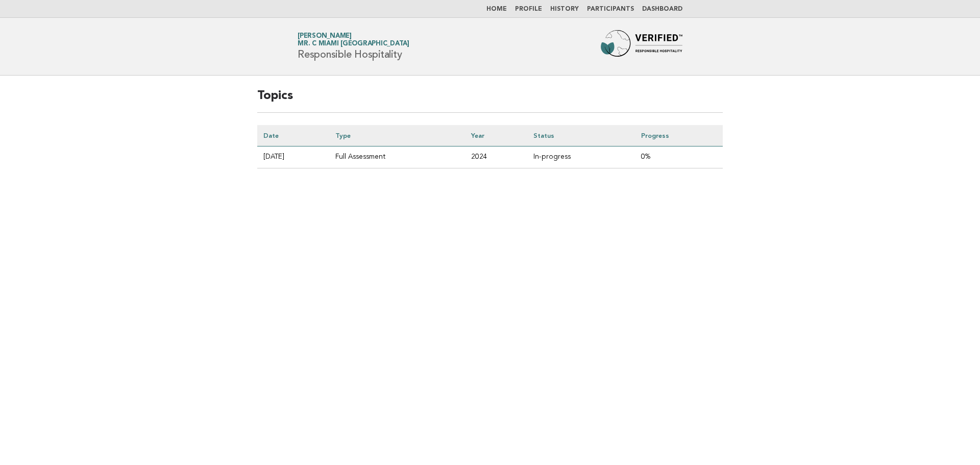 Image resolution: width=980 pixels, height=465 pixels. What do you see at coordinates (580, 158) in the screenshot?
I see `td: In-progress` at bounding box center [580, 158].